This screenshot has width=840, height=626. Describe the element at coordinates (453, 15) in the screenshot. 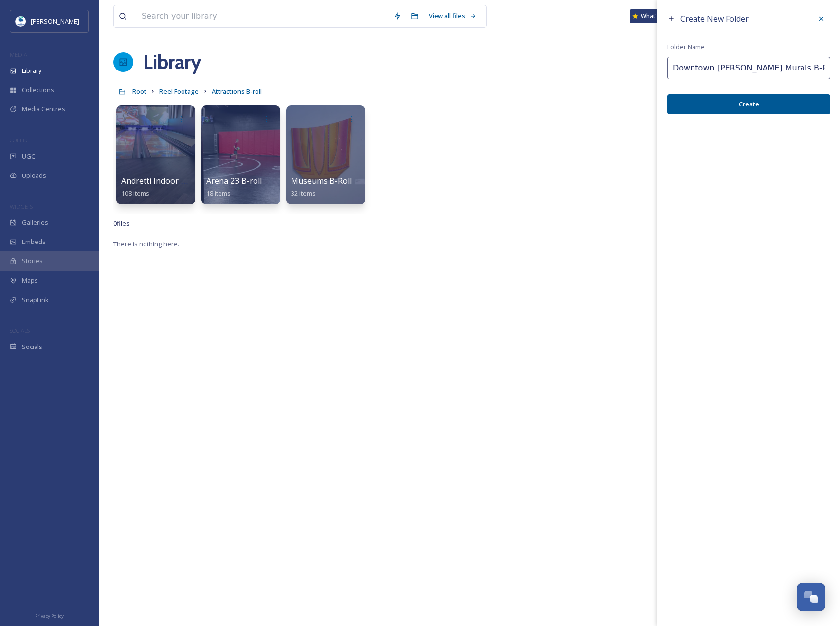

I see `a: View all files` at that location.